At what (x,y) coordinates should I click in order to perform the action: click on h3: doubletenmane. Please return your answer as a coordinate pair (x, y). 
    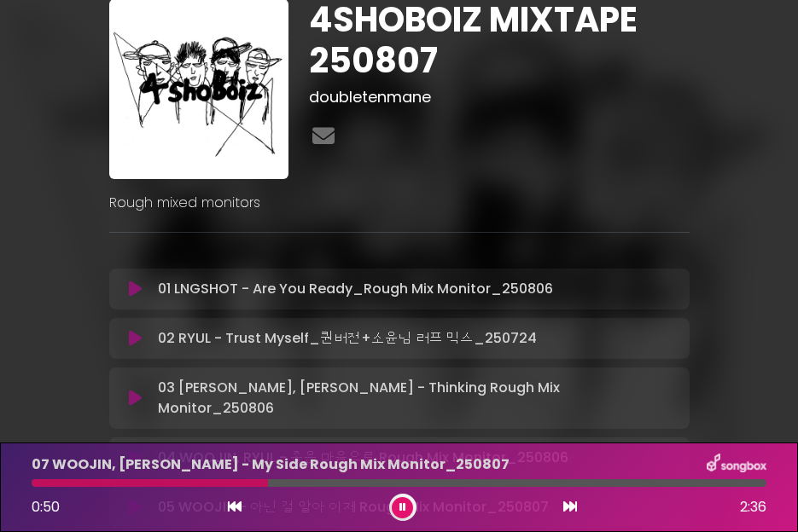
    Looking at the image, I should click on (499, 97).